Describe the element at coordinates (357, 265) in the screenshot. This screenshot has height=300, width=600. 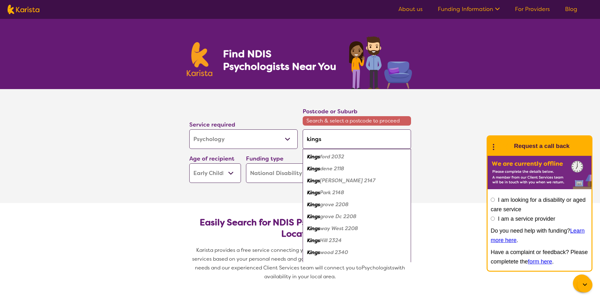
I see `div: Kingstown 2358` at that location.